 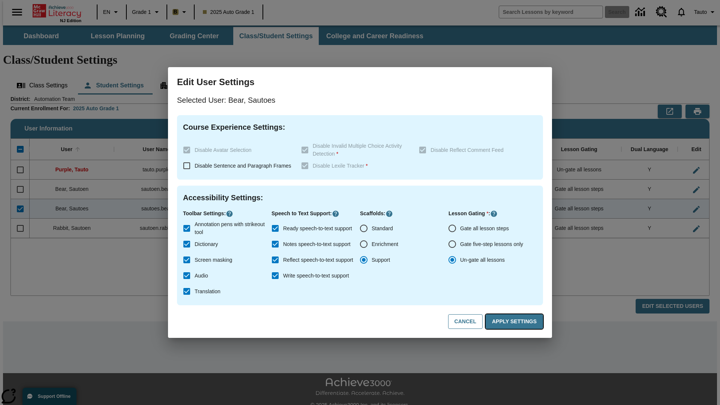 I want to click on span: Enrichment, so click(x=385, y=244).